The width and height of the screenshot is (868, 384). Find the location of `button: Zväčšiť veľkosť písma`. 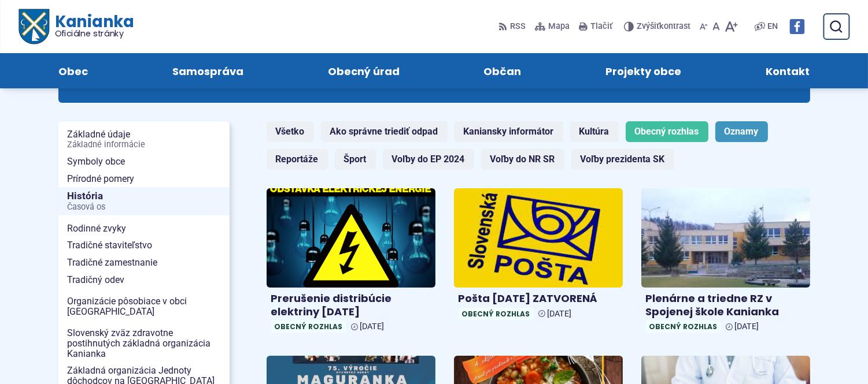

button: Zväčšiť veľkosť písma is located at coordinates (731, 26).